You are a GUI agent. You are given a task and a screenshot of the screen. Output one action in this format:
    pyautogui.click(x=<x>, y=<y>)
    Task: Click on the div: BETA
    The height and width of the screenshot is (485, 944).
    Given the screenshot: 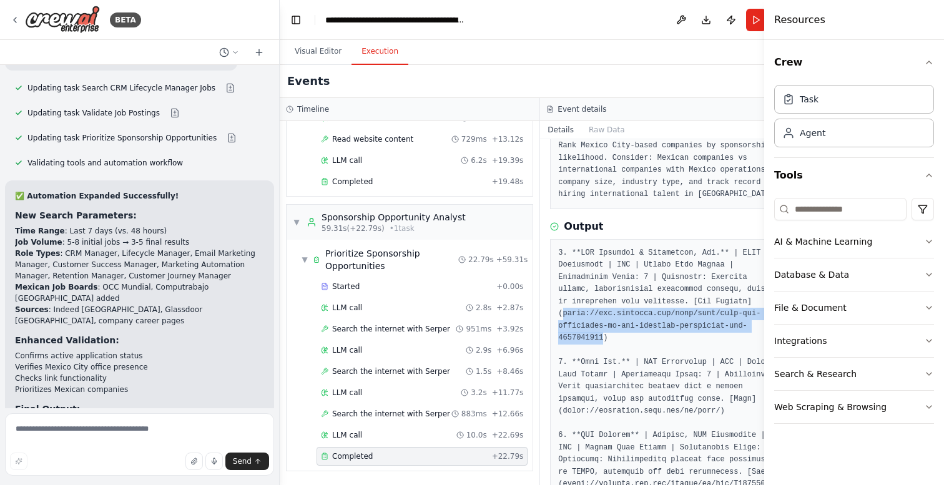 What is the action you would take?
    pyautogui.click(x=125, y=20)
    